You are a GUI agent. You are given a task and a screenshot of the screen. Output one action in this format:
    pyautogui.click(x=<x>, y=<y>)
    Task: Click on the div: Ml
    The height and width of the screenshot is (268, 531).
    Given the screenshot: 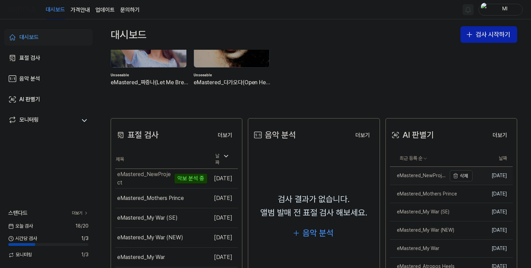 What is the action you would take?
    pyautogui.click(x=505, y=9)
    